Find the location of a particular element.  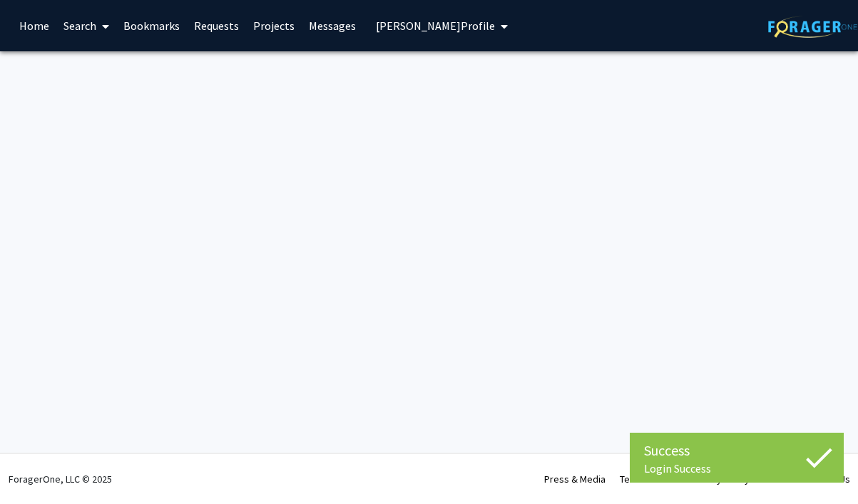

a: Home is located at coordinates (34, 26).